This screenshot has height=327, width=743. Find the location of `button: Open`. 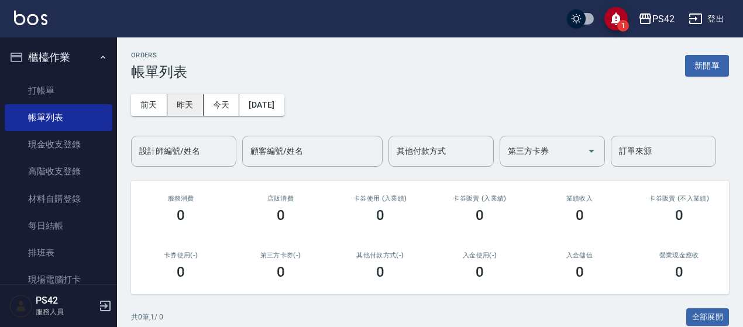

button: Open is located at coordinates (592, 151).